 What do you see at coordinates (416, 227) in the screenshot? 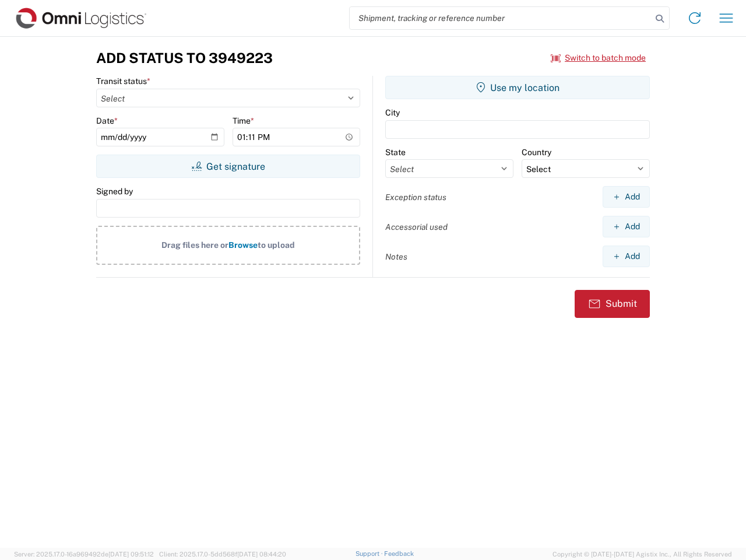
I see `label: Accessorial used` at bounding box center [416, 227].